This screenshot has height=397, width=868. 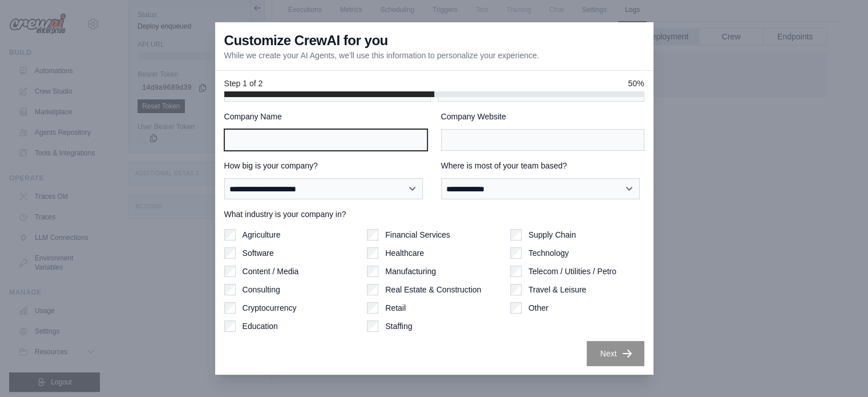 What do you see at coordinates (395, 308) in the screenshot?
I see `label: Retail` at bounding box center [395, 308].